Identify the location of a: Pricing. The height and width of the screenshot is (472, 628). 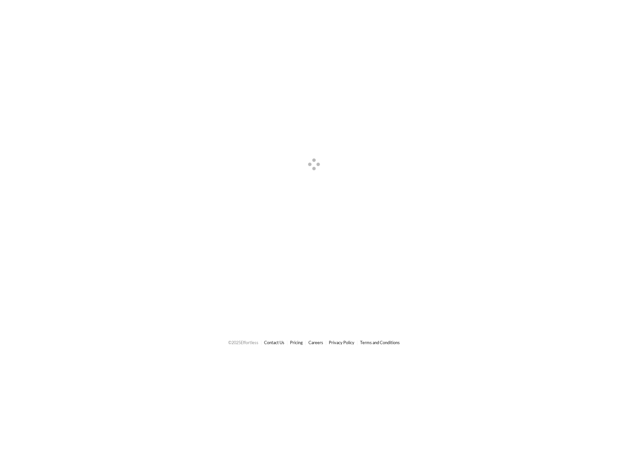
(296, 343).